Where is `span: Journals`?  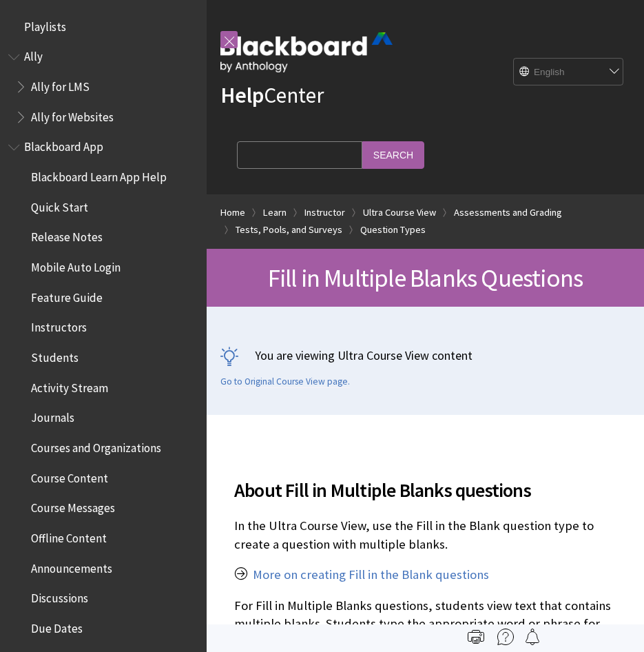
span: Journals is located at coordinates (52, 416).